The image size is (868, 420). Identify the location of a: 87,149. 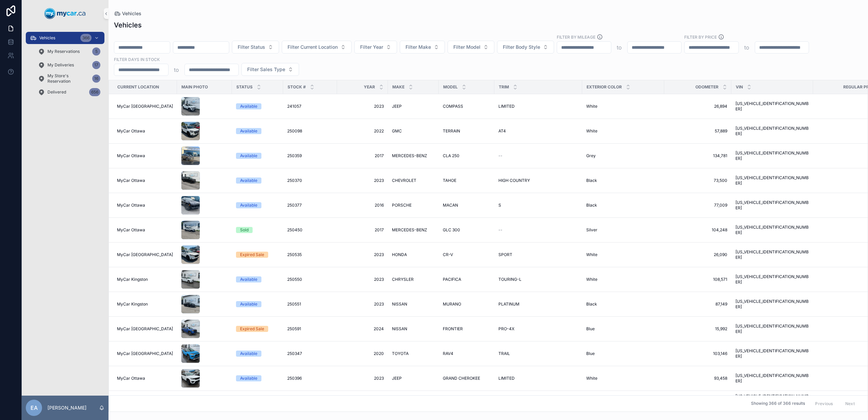
(698, 304).